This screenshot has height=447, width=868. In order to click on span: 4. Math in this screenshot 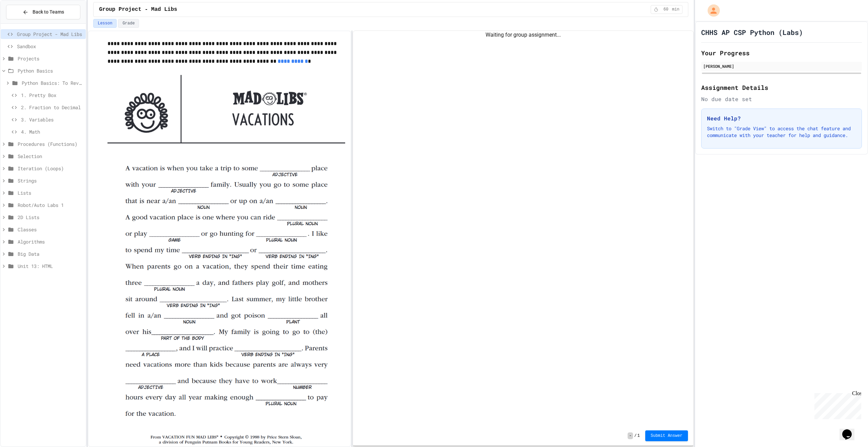, I will do `click(52, 132)`.